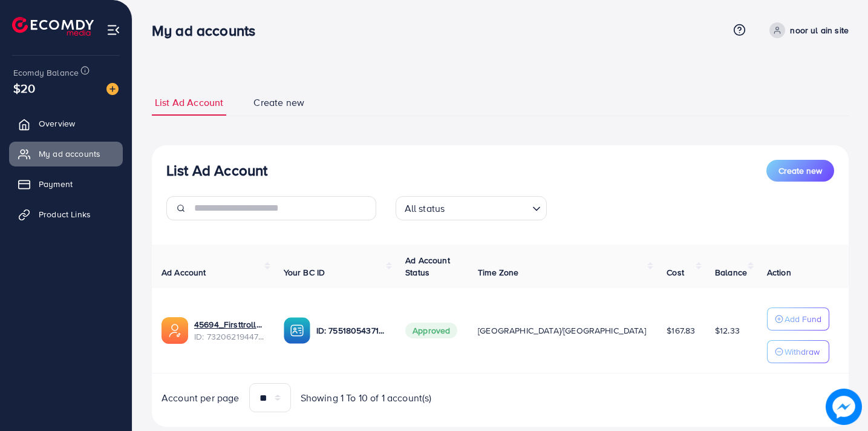 Image resolution: width=868 pixels, height=431 pixels. Describe the element at coordinates (46, 72) in the screenshot. I see `span: Ecomdy Balance` at that location.